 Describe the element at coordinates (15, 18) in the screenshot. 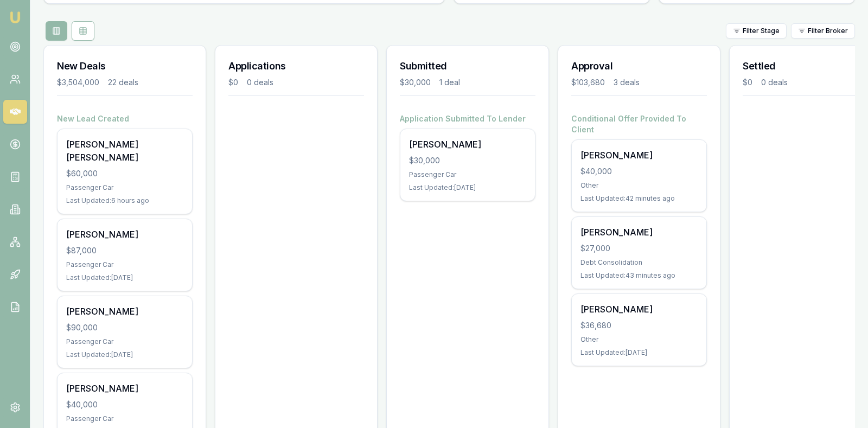

I see `img: emu-icon-u.png` at that location.